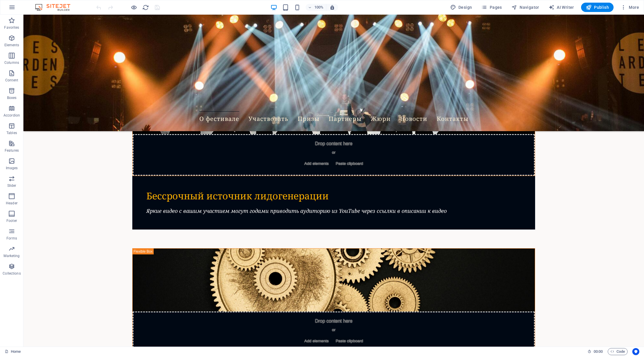 This screenshot has height=356, width=644. Describe the element at coordinates (12, 221) in the screenshot. I see `p: Footer` at that location.